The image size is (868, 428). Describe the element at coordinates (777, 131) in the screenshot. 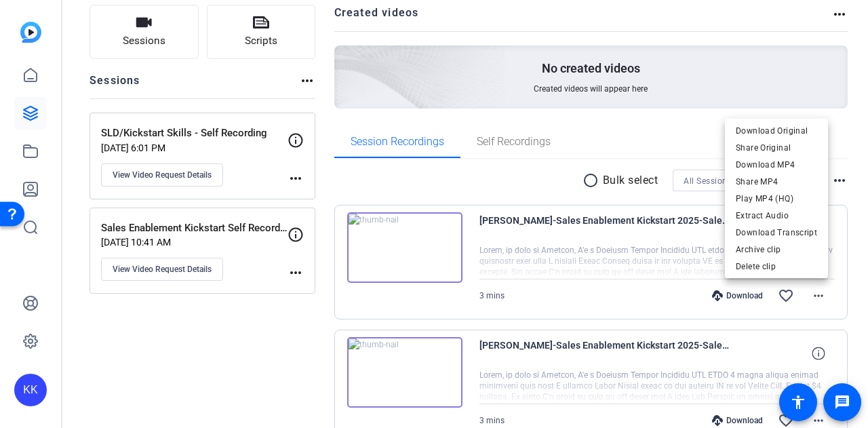

I see `span: Download Original` at that location.